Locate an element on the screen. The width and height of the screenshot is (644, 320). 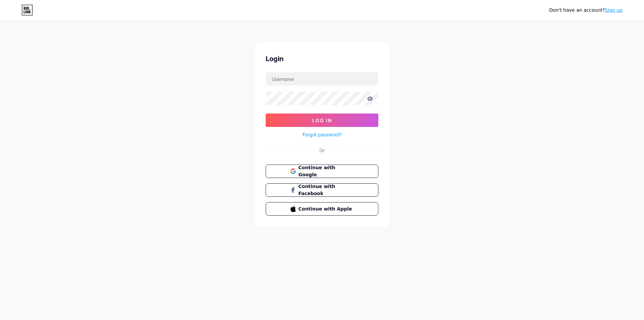
div: Don't have an account? is located at coordinates (586, 10).